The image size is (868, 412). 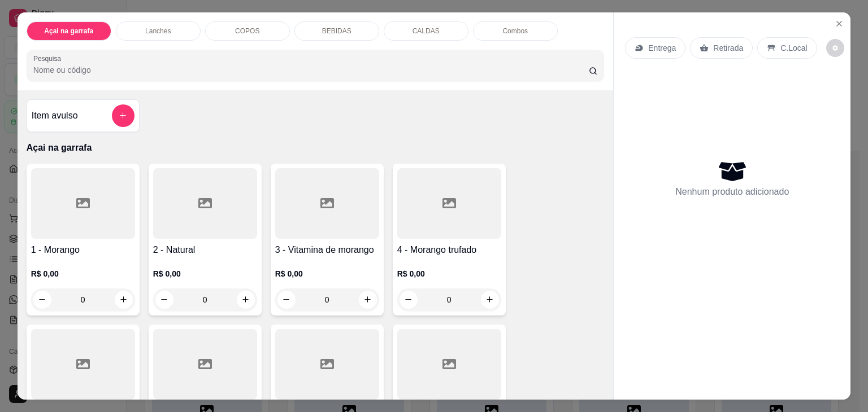 I want to click on button: Close, so click(x=839, y=23).